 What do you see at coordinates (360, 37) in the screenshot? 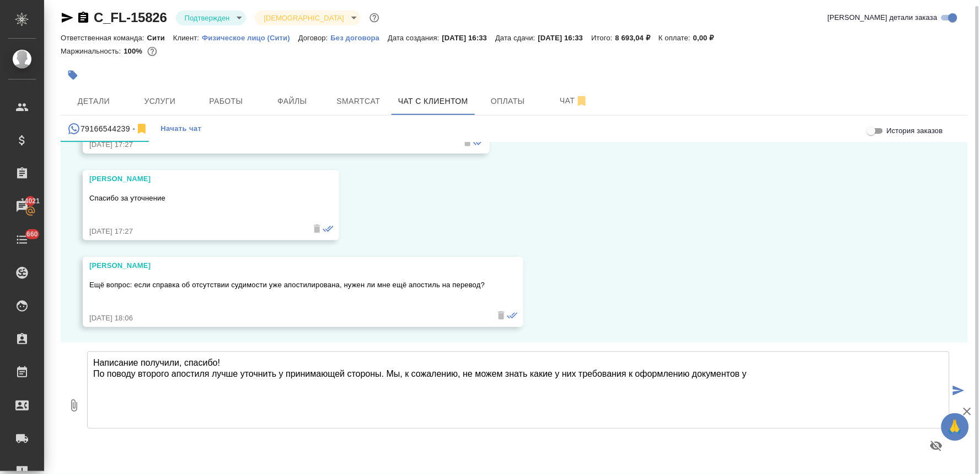
I see `p: Без договора` at bounding box center [360, 37].